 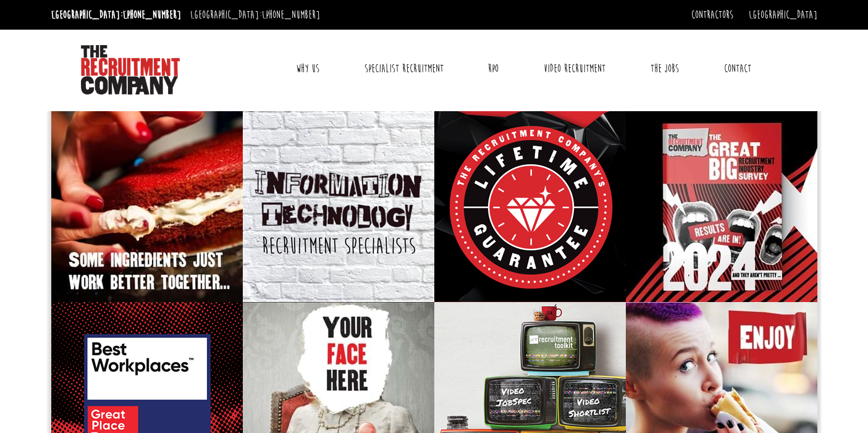 I want to click on a: Specialist Recruitment, so click(x=404, y=69).